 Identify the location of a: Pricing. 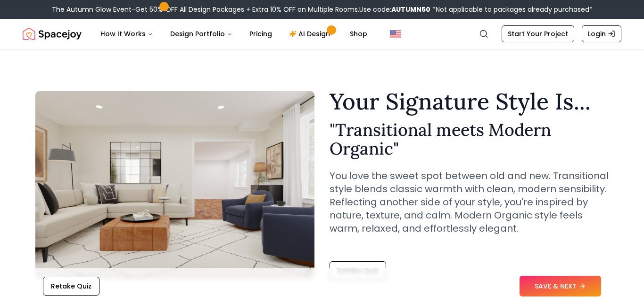
(260, 34).